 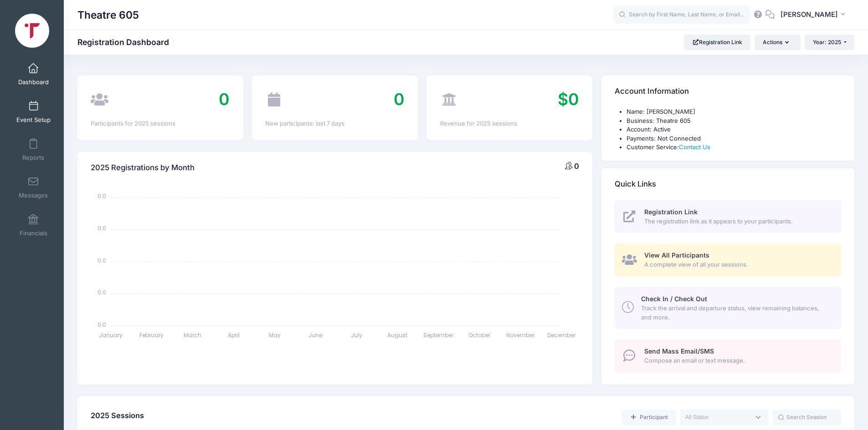 I want to click on span: A complete view of all your sessions., so click(x=737, y=265).